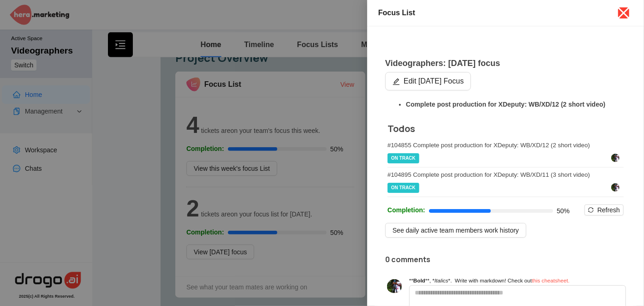 Image resolution: width=644 pixels, height=306 pixels. What do you see at coordinates (506, 145) in the screenshot?
I see `div: # 104855 Complete post production for XDeputy: WB/XD/12 (2 short video)` at bounding box center [506, 145].